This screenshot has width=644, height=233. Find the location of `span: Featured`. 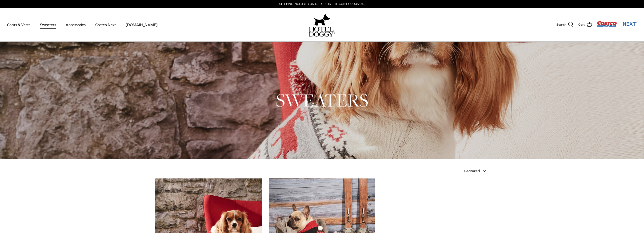

span: Featured is located at coordinates (472, 171).